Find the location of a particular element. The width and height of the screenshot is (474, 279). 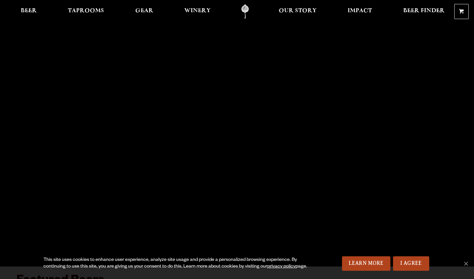

a: I Agree is located at coordinates (411, 264).